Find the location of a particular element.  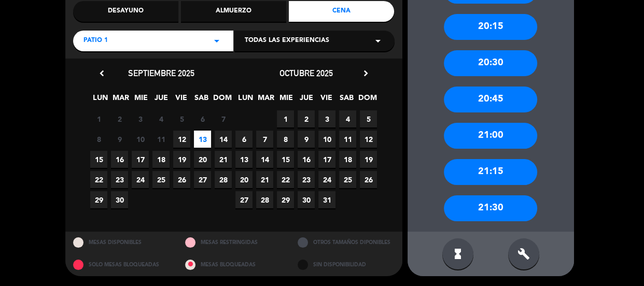

div: Desayuno is located at coordinates (126, 11).